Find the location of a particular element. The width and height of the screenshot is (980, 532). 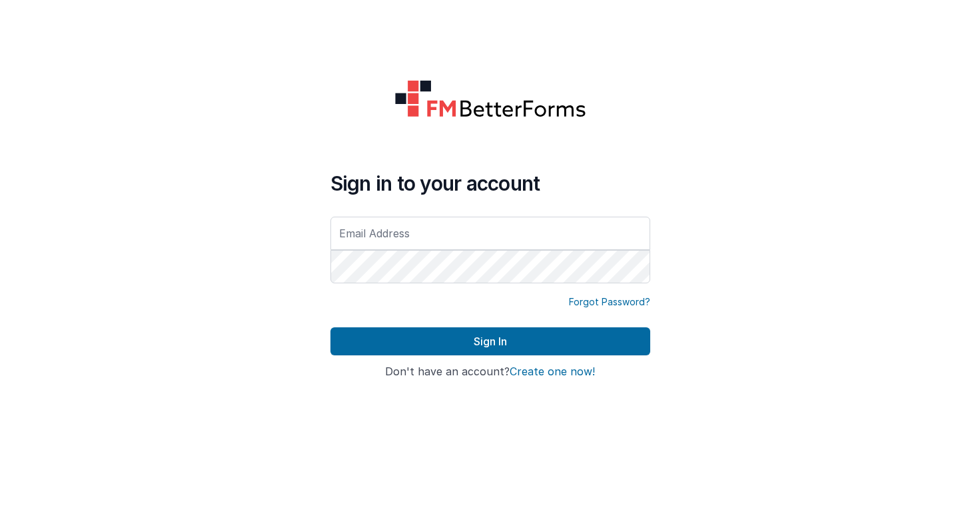

h4: Don't have an account? is located at coordinates (490, 372).